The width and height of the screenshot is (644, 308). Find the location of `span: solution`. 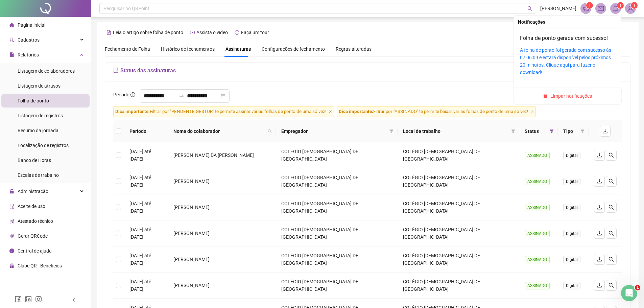

span: solution is located at coordinates (12, 221).